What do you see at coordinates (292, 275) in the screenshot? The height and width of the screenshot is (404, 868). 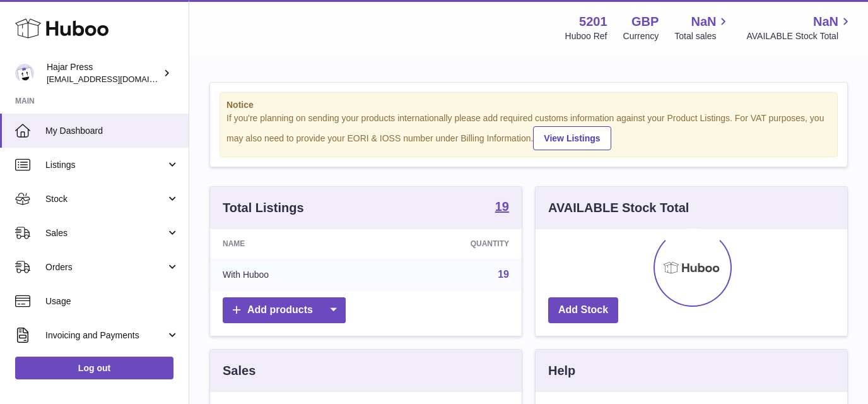 I see `td: With Huboo` at bounding box center [292, 275].